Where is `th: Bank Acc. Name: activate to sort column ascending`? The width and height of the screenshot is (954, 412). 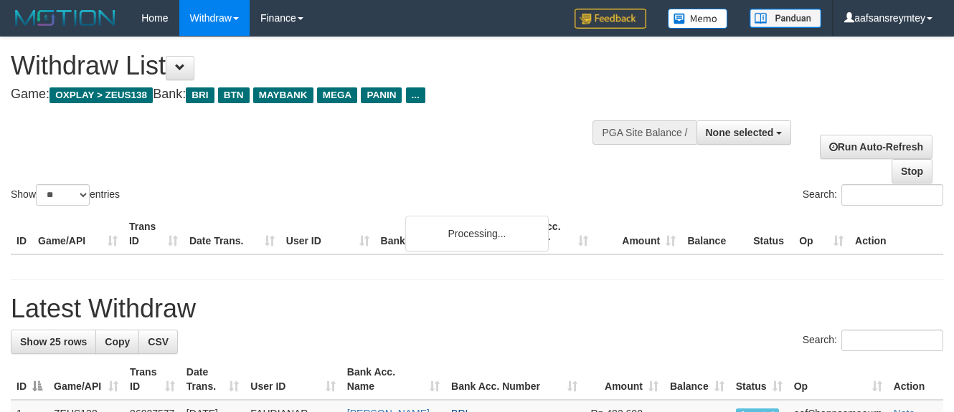 th: Bank Acc. Name: activate to sort column ascending is located at coordinates (393, 379).